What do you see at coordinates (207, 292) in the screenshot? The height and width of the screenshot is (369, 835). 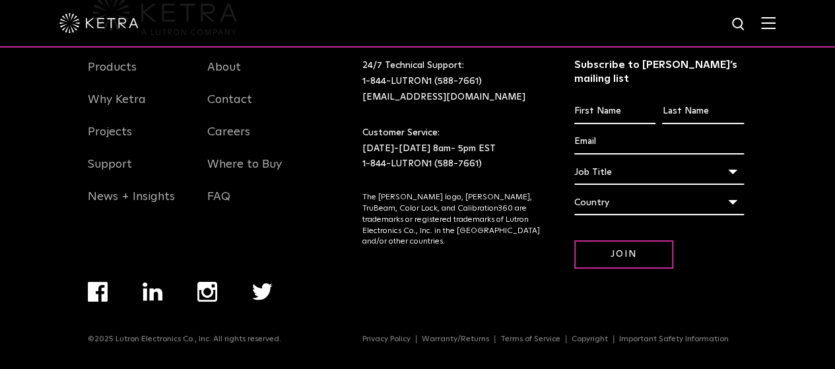 I see `img: instagram` at bounding box center [207, 292].